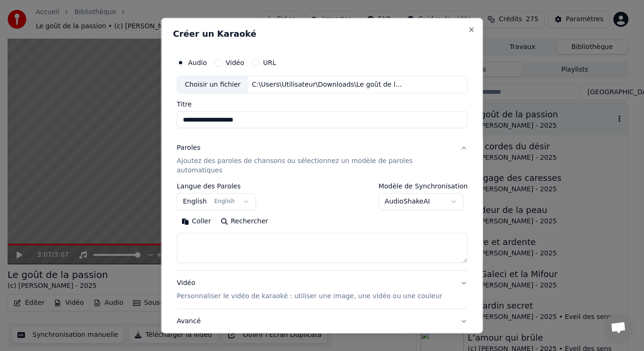  Describe the element at coordinates (322, 290) in the screenshot. I see `button: VidéoPersonnaliser le vidéo de karaoké : utiliser une image, une vidéo ou une couleur` at that location.